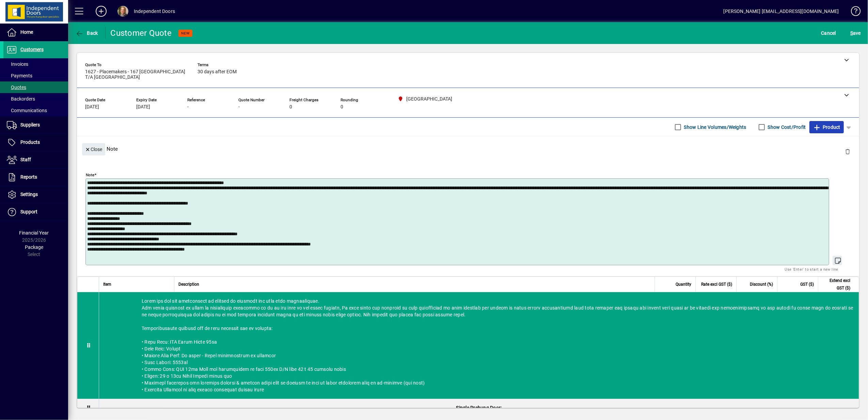 This screenshot has width=868, height=420. I want to click on span: Product, so click(827, 127).